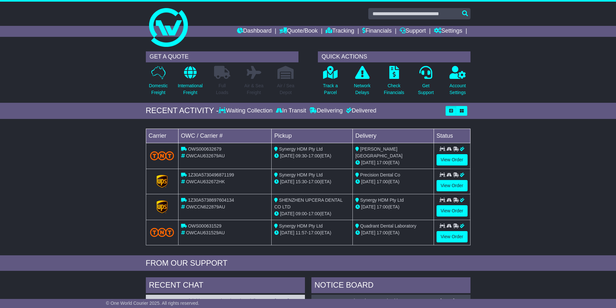 This screenshot has height=308, width=616. What do you see at coordinates (413, 31) in the screenshot?
I see `a: Support` at bounding box center [413, 31].